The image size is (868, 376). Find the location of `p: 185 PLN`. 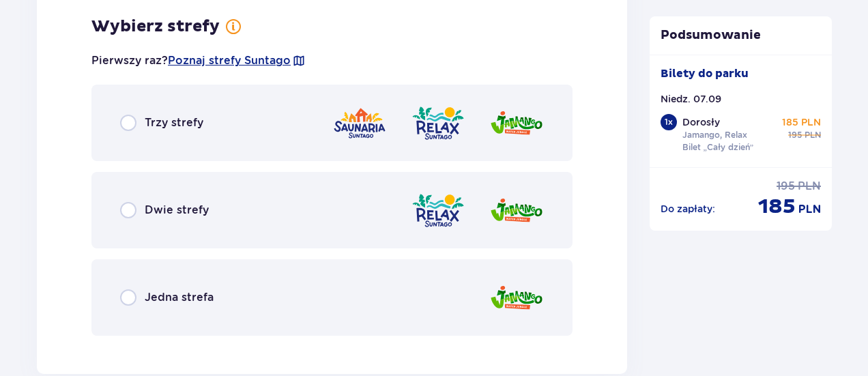

p: 185 PLN is located at coordinates (801, 122).